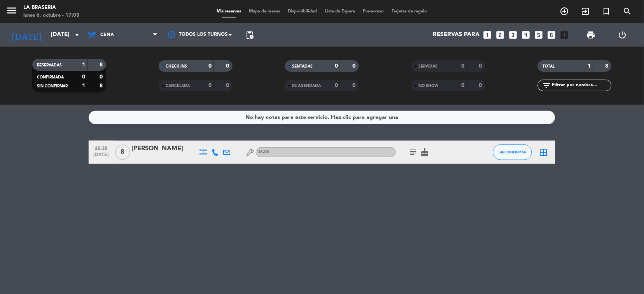 This screenshot has width=644, height=294. I want to click on i: filter_list, so click(546, 85).